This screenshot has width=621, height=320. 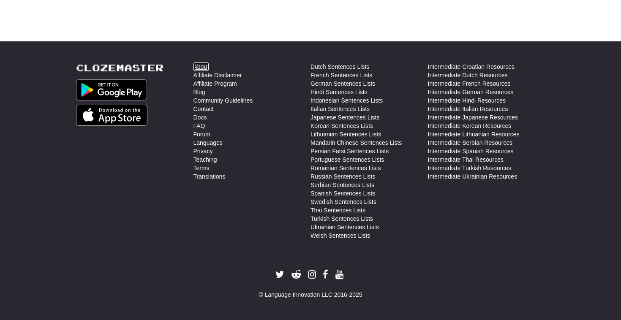 I want to click on a: Japanese Sentences Lists, so click(x=345, y=117).